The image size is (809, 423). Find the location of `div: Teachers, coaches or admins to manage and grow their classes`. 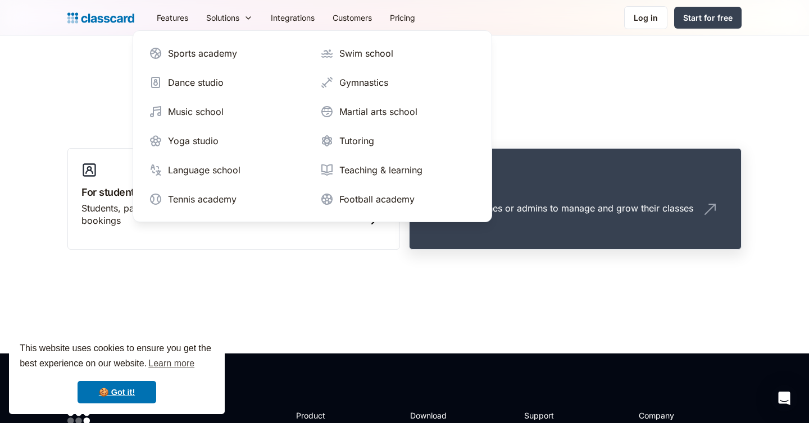

div: Teachers, coaches or admins to manage and grow their classes is located at coordinates (558, 208).